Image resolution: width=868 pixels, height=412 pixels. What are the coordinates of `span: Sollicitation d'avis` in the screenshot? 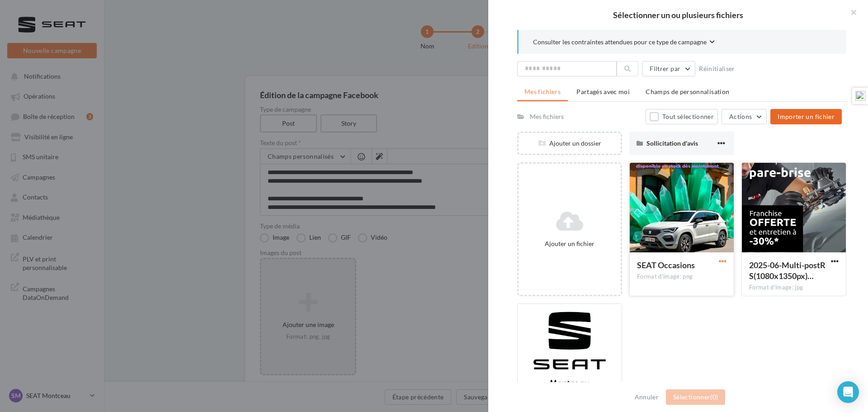 It's located at (672, 143).